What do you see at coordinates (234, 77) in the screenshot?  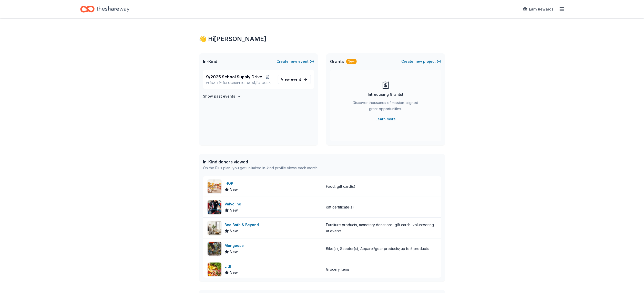 I see `span: 9/2025 School Supply Drive` at bounding box center [234, 77].